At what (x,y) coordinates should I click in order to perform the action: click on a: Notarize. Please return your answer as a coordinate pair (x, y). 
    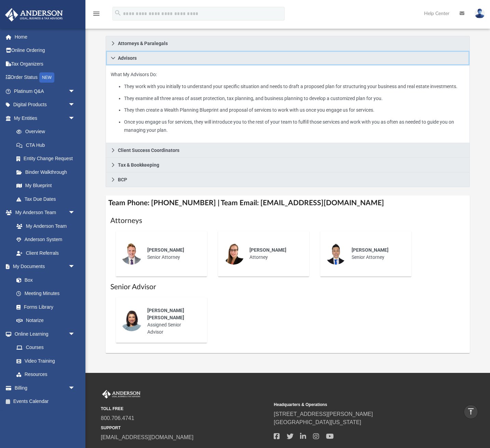
    Looking at the image, I should click on (46, 320).